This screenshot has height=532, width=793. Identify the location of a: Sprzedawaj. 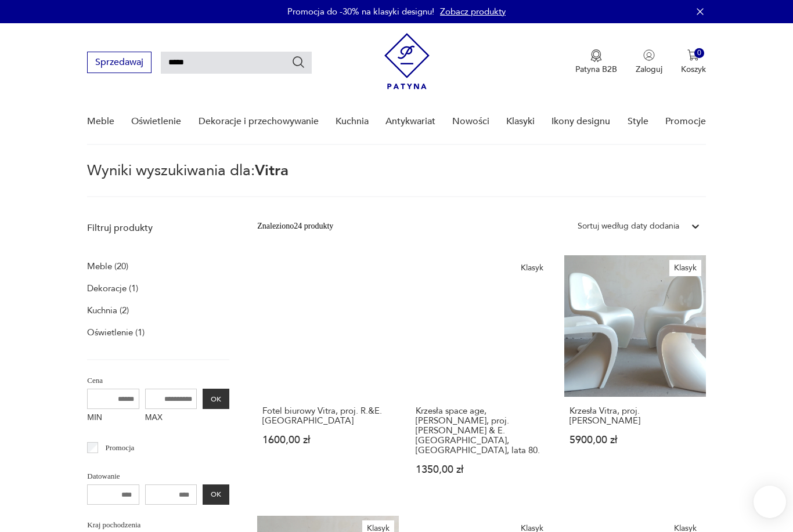
(119, 63).